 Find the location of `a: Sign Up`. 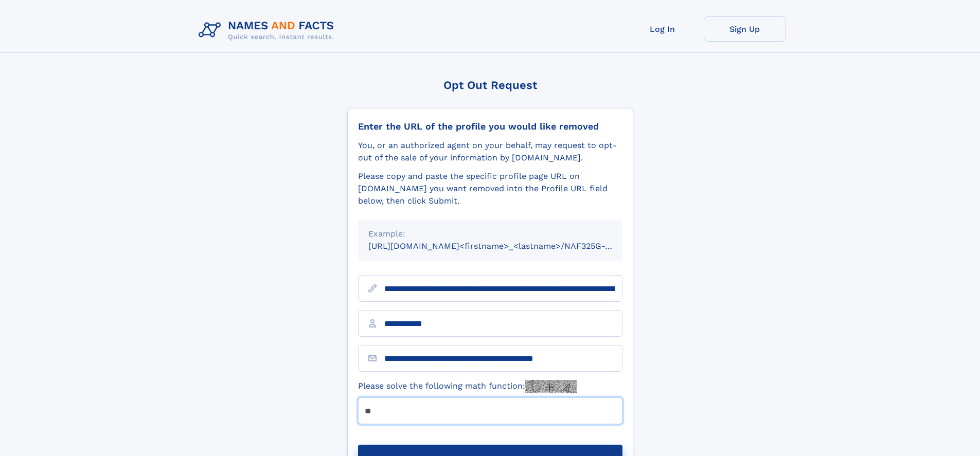

a: Sign Up is located at coordinates (745, 29).